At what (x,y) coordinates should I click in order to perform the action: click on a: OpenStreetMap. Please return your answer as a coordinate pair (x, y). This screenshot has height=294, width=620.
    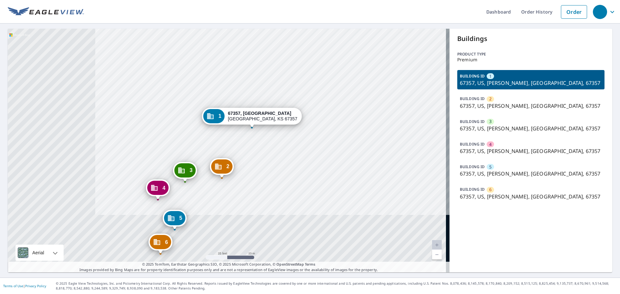
    Looking at the image, I should click on (290, 264).